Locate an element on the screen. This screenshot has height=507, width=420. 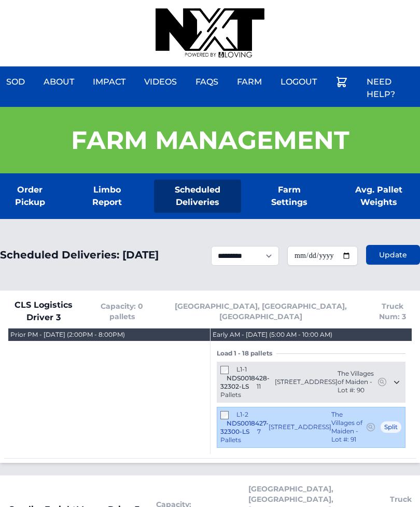
img: nextdaysod.com Logo is located at coordinates (210, 33).